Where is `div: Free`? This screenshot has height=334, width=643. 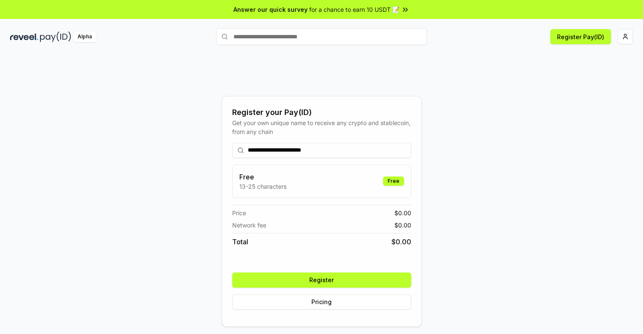 div: Free is located at coordinates (394, 181).